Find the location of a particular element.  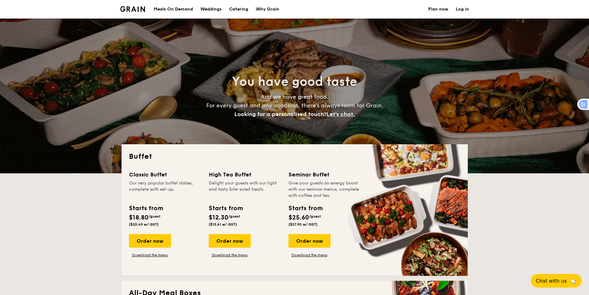

div: High Tea Buffet is located at coordinates (245, 174).